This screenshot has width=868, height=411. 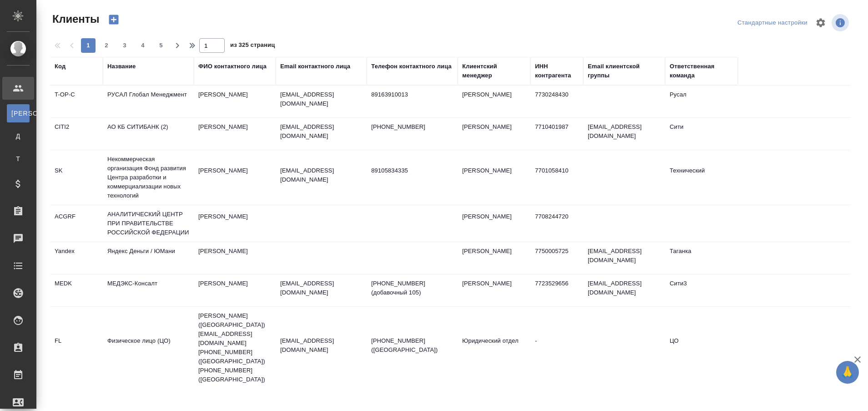 I want to click on td: 7730248430, so click(x=556, y=101).